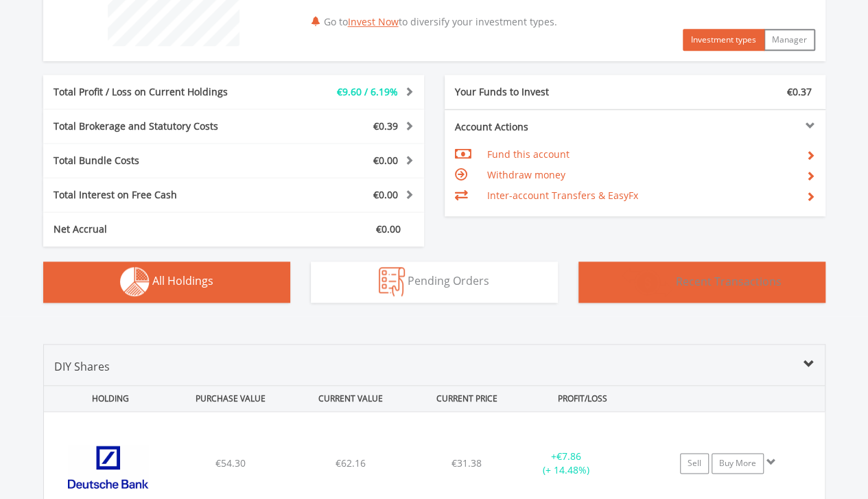 Image resolution: width=868 pixels, height=499 pixels. Describe the element at coordinates (641, 175) in the screenshot. I see `td: Withdraw money` at that location.